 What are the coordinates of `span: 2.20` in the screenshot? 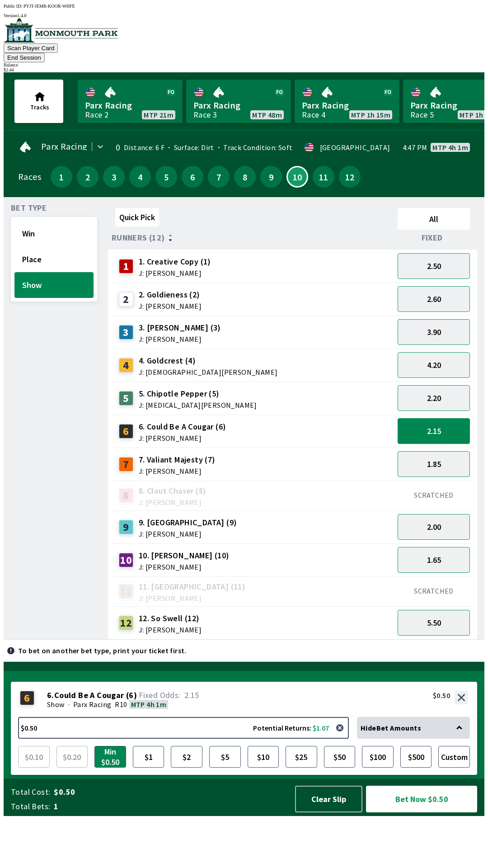 It's located at (434, 397).